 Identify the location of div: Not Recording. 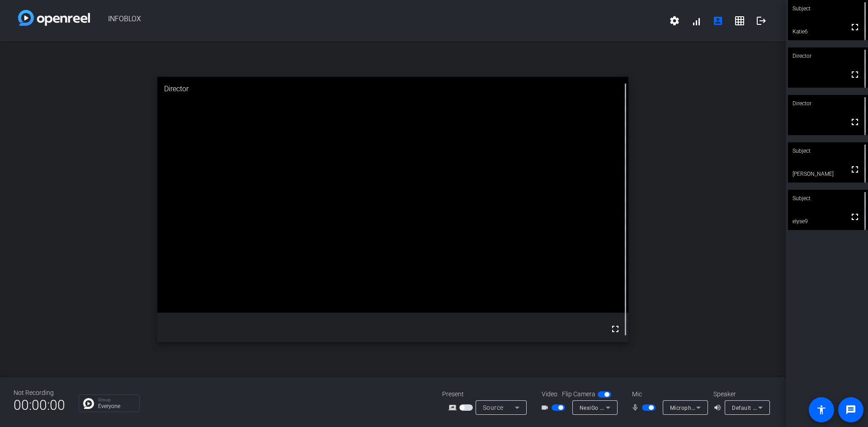
(39, 393).